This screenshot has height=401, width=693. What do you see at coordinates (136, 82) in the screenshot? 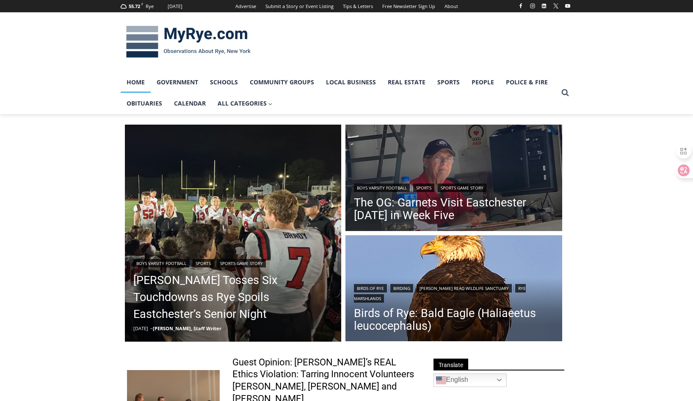
I see `a: Home` at bounding box center [136, 82].